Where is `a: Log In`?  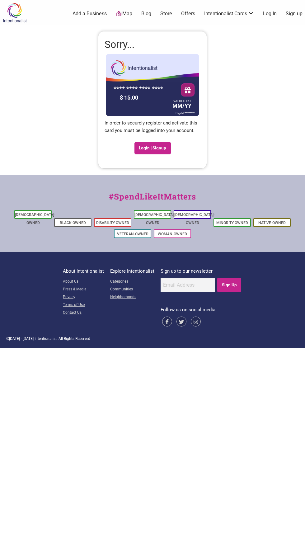
a: Log In is located at coordinates (270, 14).